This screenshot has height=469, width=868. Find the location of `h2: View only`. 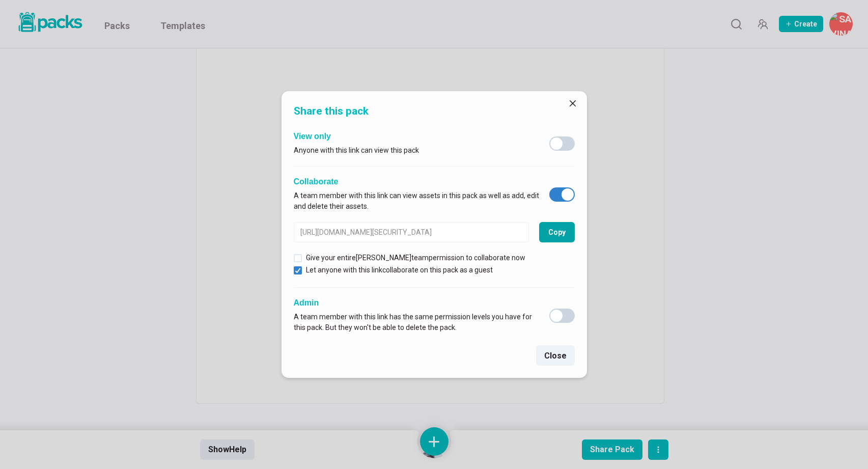

h2: View only is located at coordinates (356, 136).